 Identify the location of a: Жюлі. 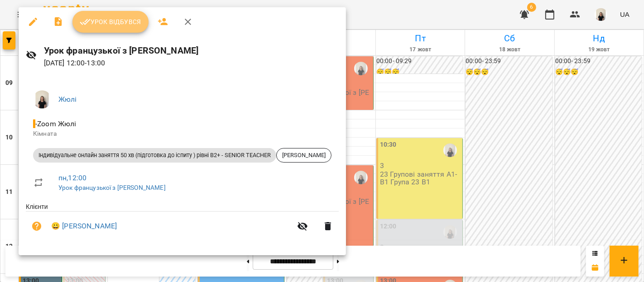
(67, 99).